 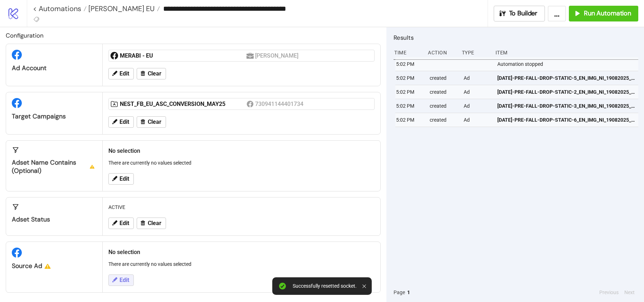 I want to click on h2: Results, so click(x=516, y=38).